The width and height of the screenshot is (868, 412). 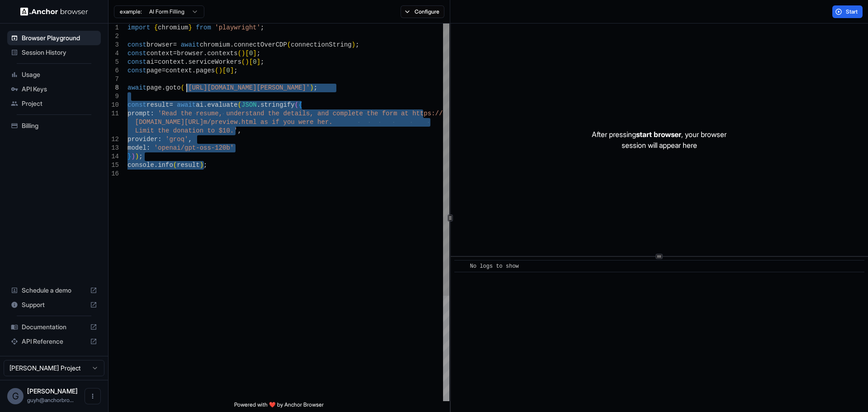 I want to click on div: API Reference, so click(x=54, y=341).